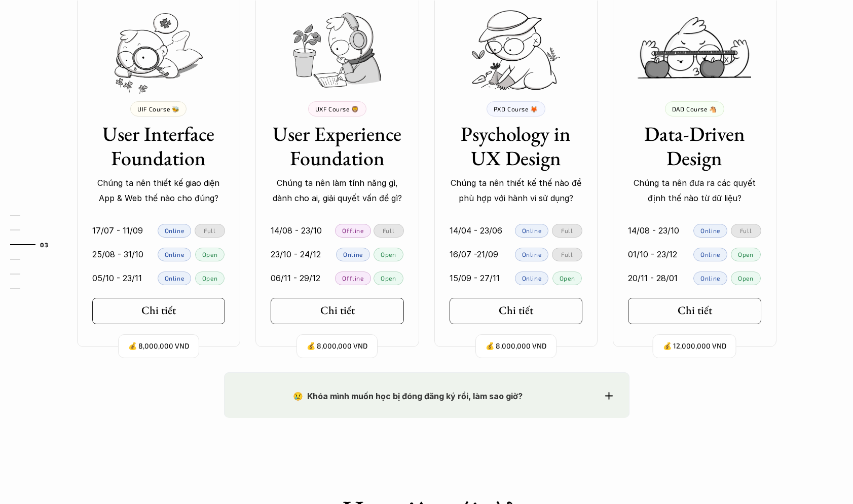 Image resolution: width=853 pixels, height=504 pixels. I want to click on p: 💰 12,000,000 VND, so click(695, 346).